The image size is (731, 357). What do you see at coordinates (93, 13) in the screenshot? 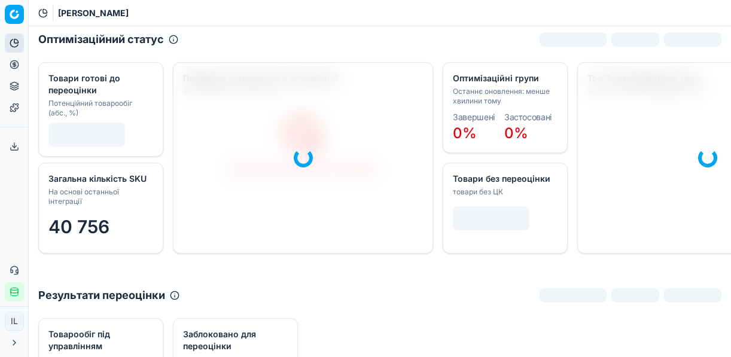
I see `nav: breadcrumb` at bounding box center [93, 13].